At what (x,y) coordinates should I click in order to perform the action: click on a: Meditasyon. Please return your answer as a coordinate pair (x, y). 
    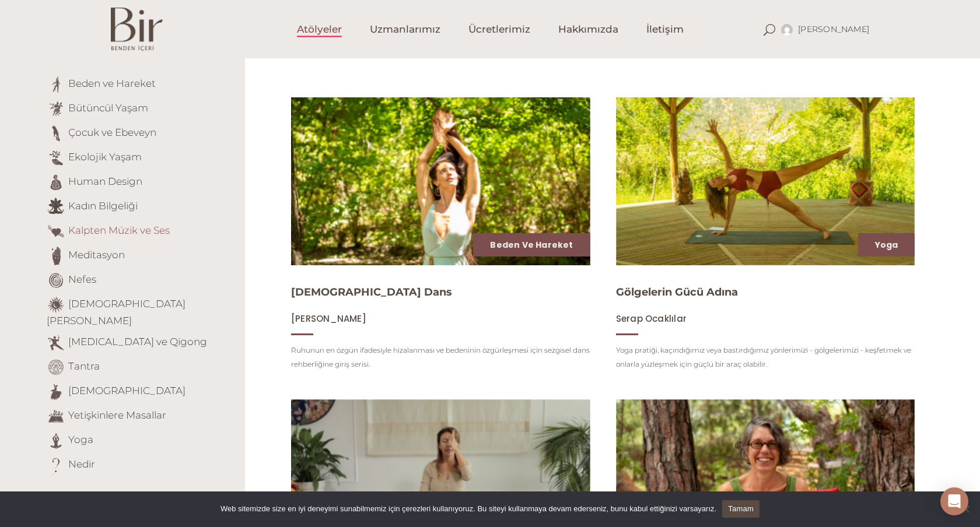
    Looking at the image, I should click on (96, 255).